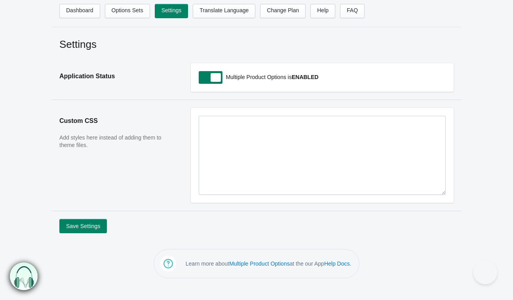 Image resolution: width=513 pixels, height=300 pixels. What do you see at coordinates (283, 11) in the screenshot?
I see `a: Change Plan` at bounding box center [283, 11].